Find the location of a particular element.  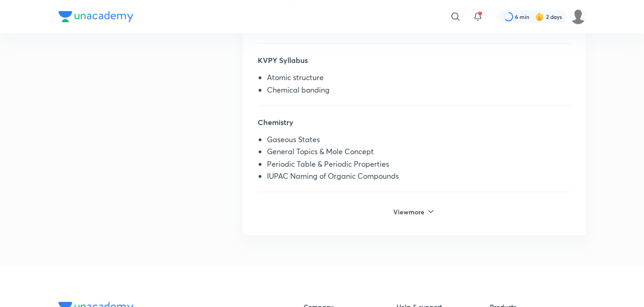

h5: Chemistry is located at coordinates (414, 126).